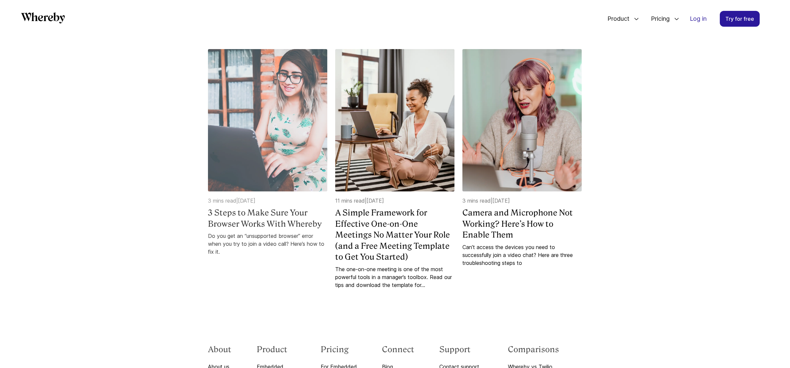 The width and height of the screenshot is (790, 368). I want to click on span: Pricing, so click(657, 19).